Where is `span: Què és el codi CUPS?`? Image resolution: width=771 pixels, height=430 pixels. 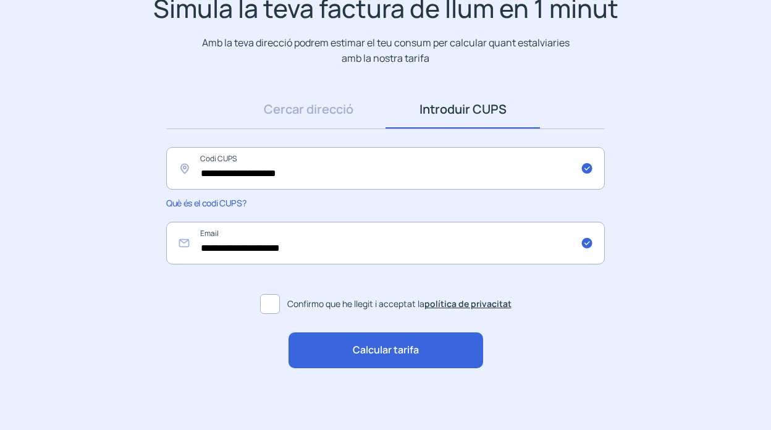
span: Què és el codi CUPS? is located at coordinates (206, 203).